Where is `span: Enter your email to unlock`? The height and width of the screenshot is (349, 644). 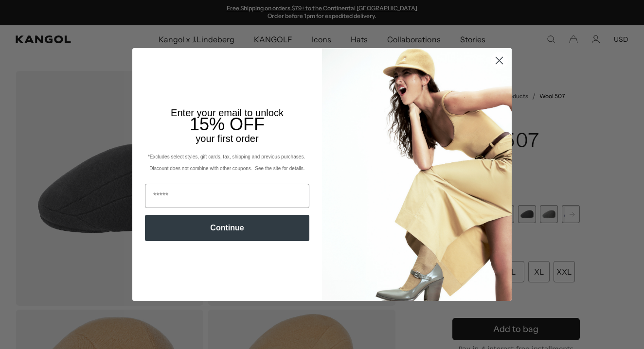 span: Enter your email to unlock is located at coordinates (227, 113).